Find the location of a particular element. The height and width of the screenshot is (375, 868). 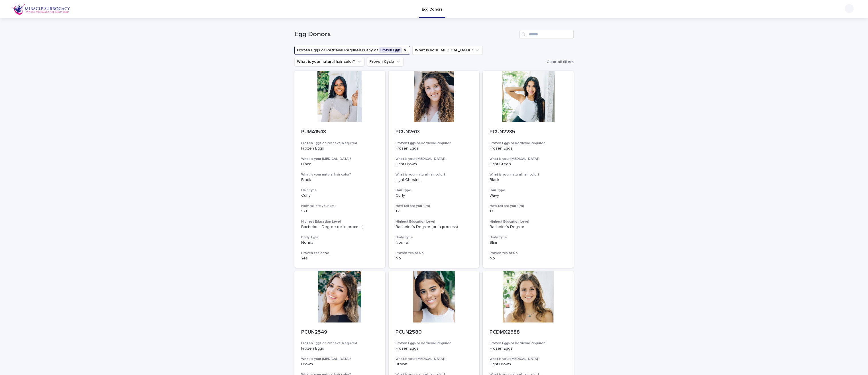

p: PCDMX2588 is located at coordinates (528, 332).